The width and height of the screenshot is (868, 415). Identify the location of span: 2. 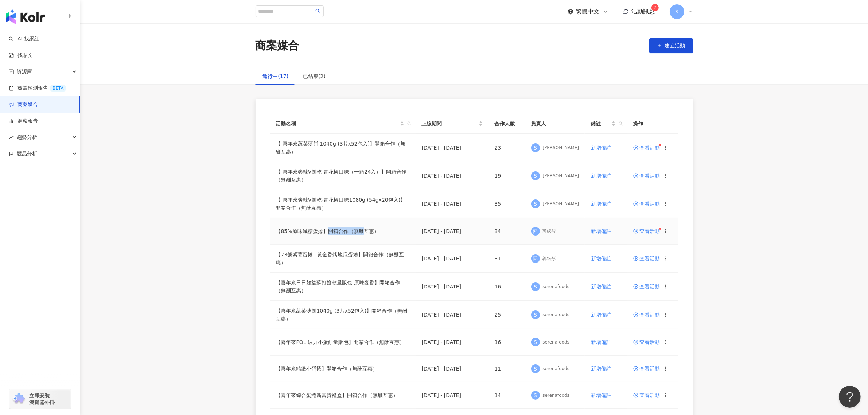
(655, 8).